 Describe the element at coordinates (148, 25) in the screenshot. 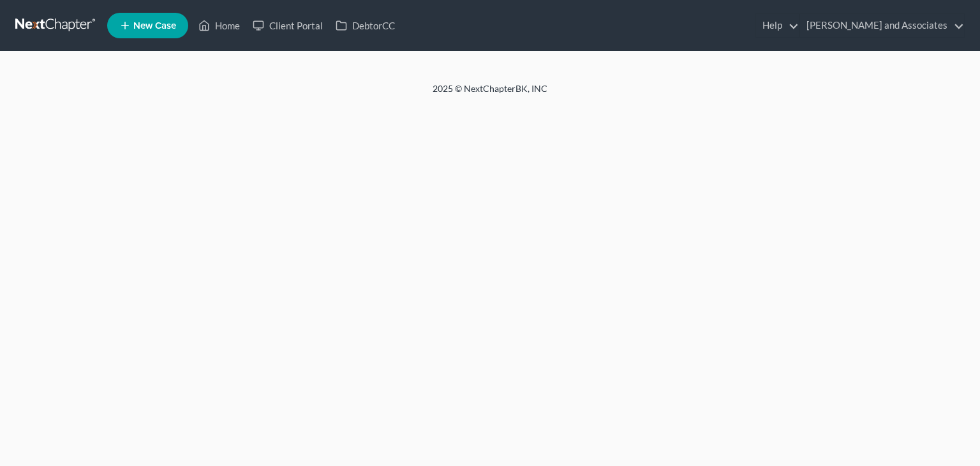

I see `new-legal-case-button: New Case` at that location.